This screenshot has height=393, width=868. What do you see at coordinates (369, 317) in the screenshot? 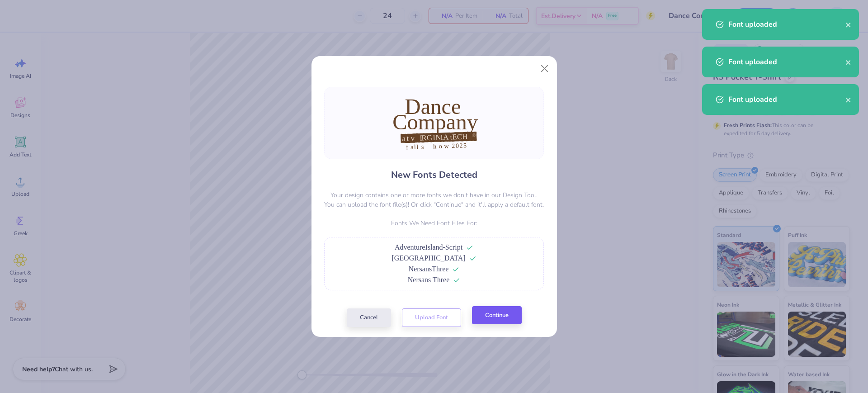
I see `button: Cancel` at bounding box center [369, 317].